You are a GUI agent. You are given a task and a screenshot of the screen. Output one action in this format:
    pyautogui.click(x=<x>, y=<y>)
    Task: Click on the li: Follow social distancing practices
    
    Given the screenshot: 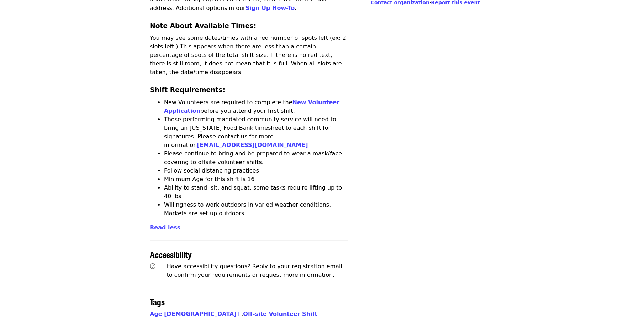 What is the action you would take?
    pyautogui.click(x=256, y=171)
    